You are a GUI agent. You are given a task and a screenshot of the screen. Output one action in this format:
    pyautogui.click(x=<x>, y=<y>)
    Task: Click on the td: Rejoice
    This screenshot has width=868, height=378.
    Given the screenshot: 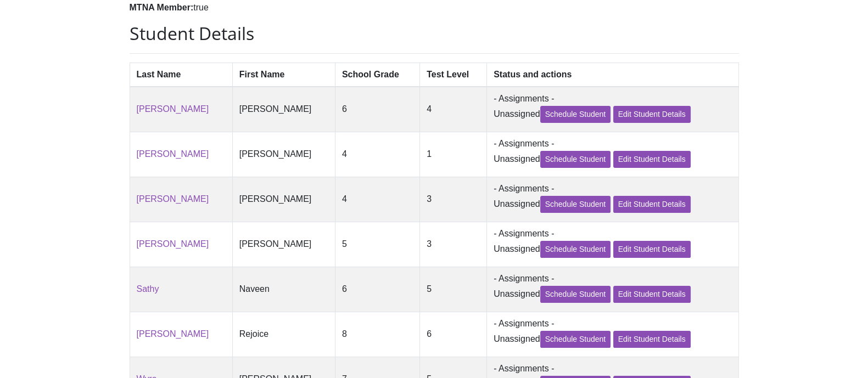 What is the action you would take?
    pyautogui.click(x=283, y=334)
    